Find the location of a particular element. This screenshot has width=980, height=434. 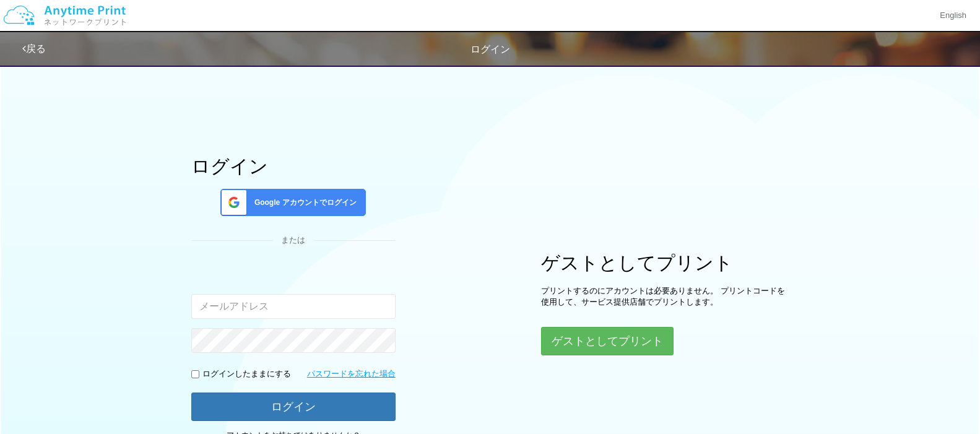

span: ログイン is located at coordinates (490, 49).